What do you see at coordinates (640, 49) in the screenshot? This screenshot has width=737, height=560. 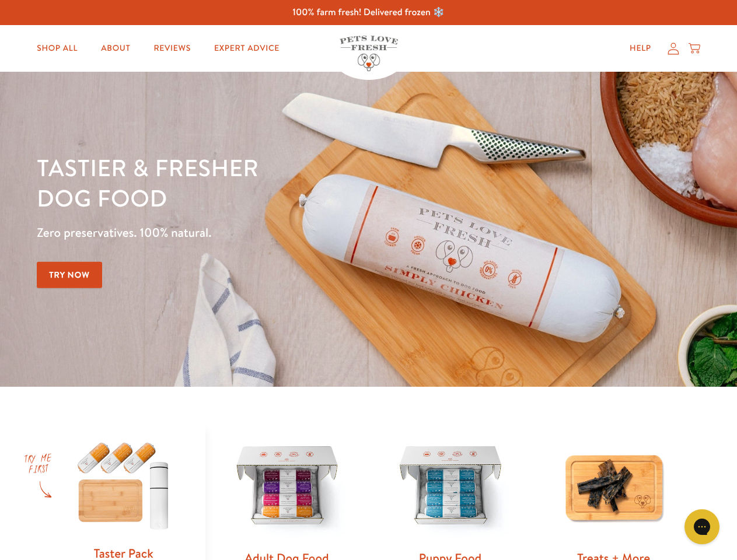 I see `a: Help` at bounding box center [640, 49].